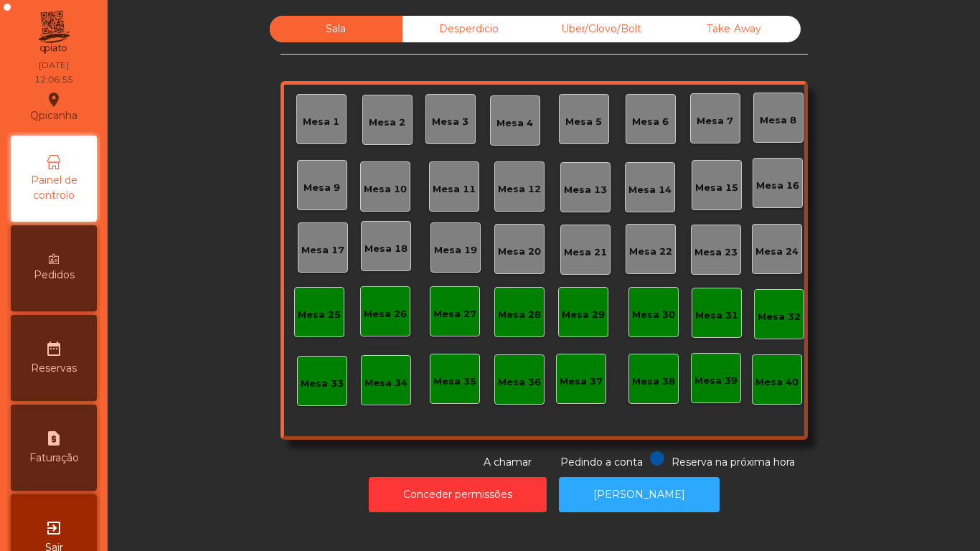 The height and width of the screenshot is (551, 980). What do you see at coordinates (54, 275) in the screenshot?
I see `span: Pedidos` at bounding box center [54, 275].